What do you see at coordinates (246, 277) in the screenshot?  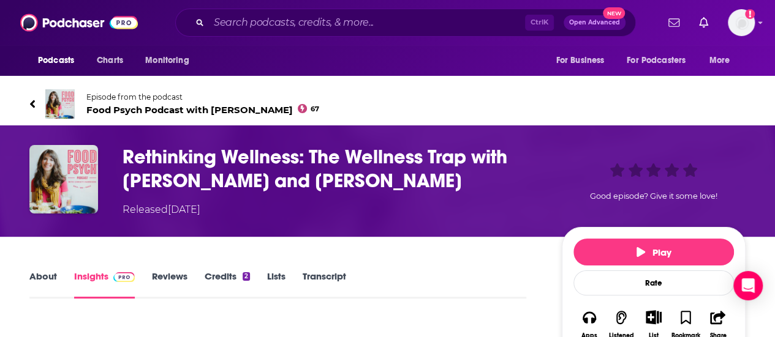 I see `div: 2` at bounding box center [246, 277].